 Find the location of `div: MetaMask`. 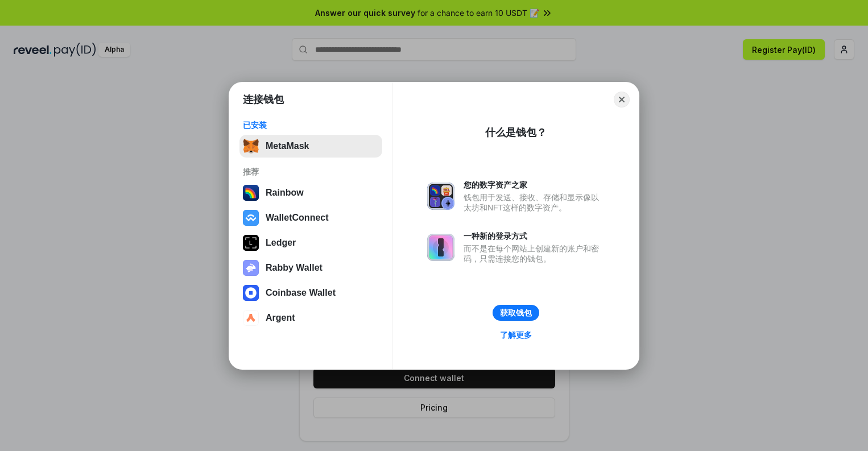

div: MetaMask is located at coordinates (287, 146).